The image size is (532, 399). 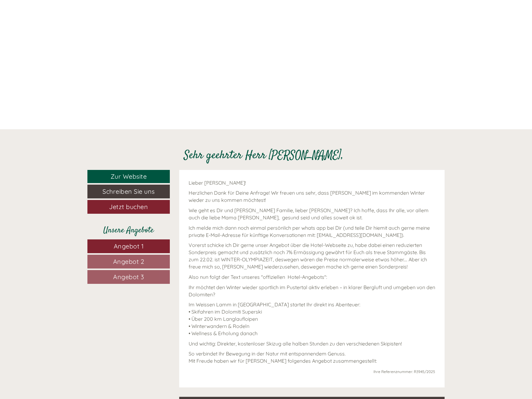 I want to click on span: Angebot 3, so click(x=129, y=276).